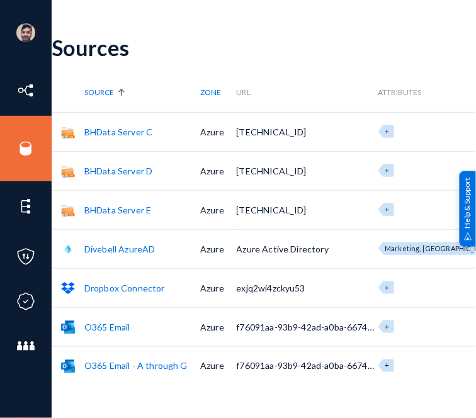  I want to click on a: O365 Email - A through G, so click(136, 366).